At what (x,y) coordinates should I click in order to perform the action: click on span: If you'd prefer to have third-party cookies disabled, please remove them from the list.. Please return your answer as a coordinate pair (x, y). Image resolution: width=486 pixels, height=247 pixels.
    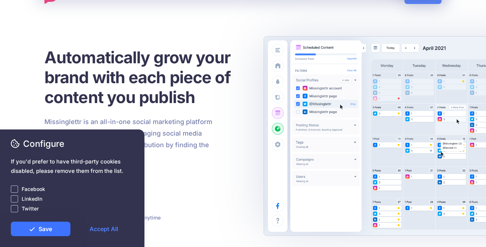
    Looking at the image, I should click on (72, 166).